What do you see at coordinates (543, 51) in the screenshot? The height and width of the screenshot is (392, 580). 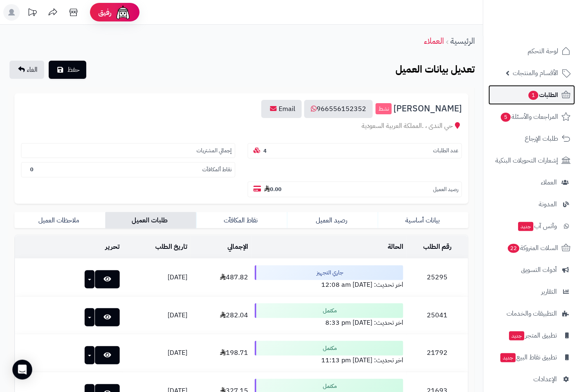 I see `span: لوحة التحكم` at bounding box center [543, 51].